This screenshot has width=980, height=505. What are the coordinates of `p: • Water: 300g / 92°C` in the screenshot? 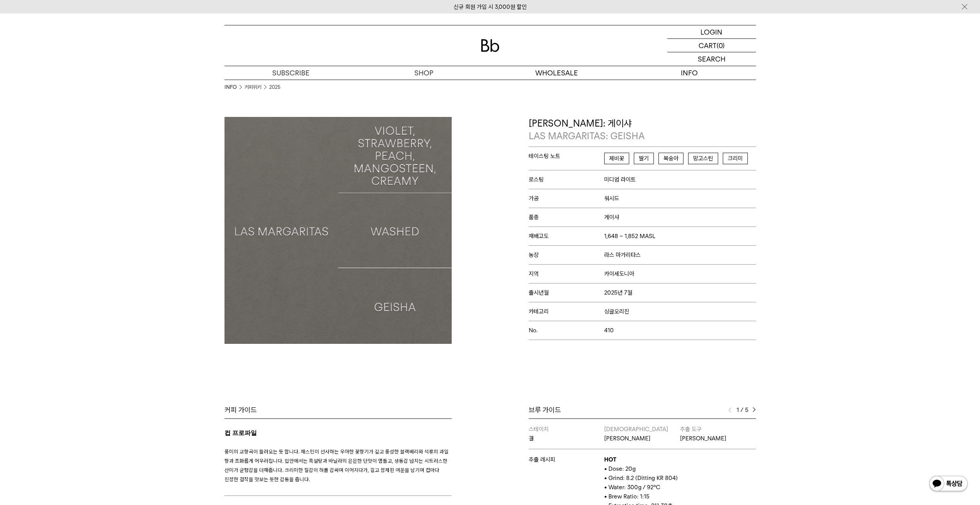 It's located at (680, 487).